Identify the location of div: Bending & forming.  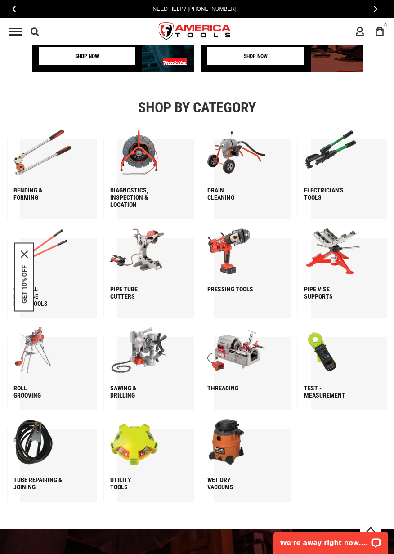
(38, 194).